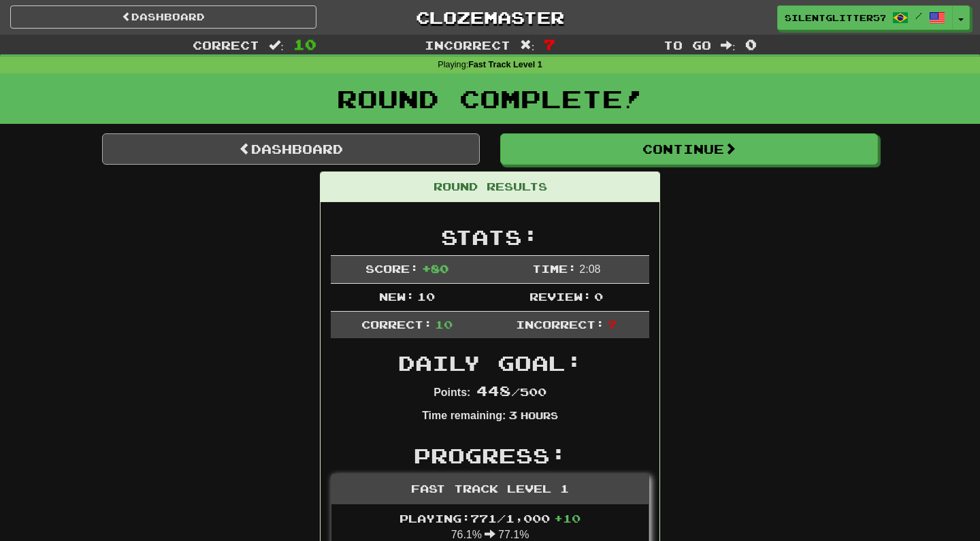 This screenshot has width=980, height=541. Describe the element at coordinates (493, 391) in the screenshot. I see `span: 448` at that location.